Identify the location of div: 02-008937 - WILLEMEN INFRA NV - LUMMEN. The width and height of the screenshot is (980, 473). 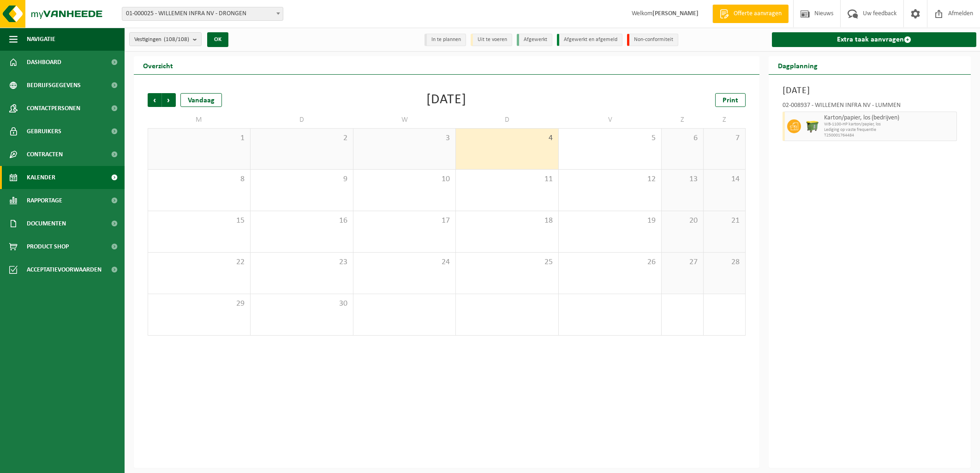
(870, 107).